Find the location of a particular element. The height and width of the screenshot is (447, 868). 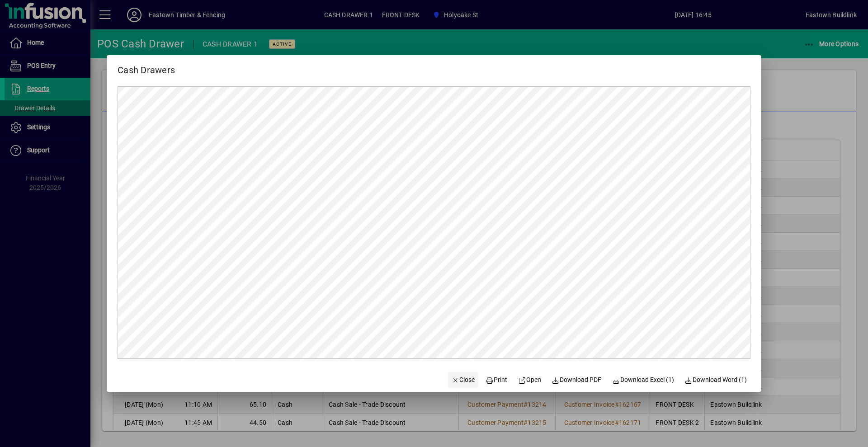

span: Download Excel (1) is located at coordinates (643, 380).